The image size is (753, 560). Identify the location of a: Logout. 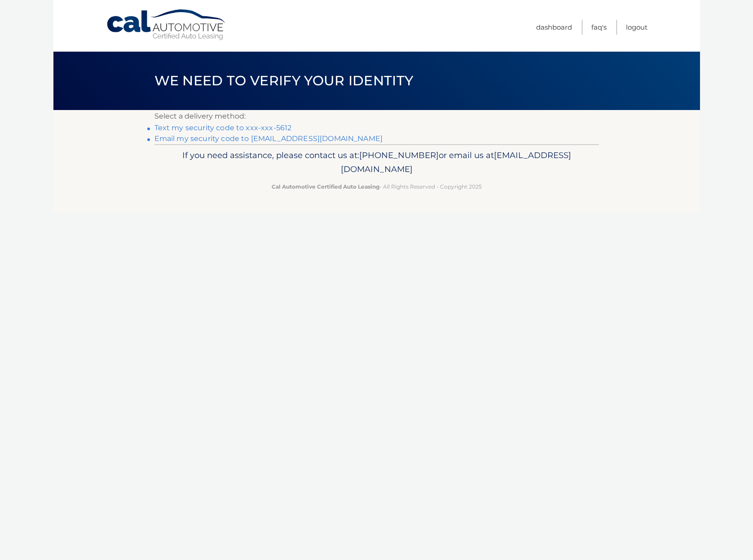
(637, 27).